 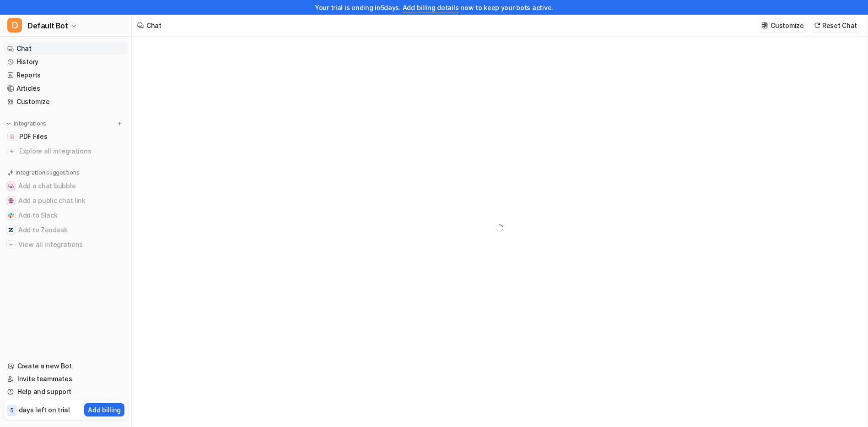 I want to click on a: Reports, so click(x=65, y=75).